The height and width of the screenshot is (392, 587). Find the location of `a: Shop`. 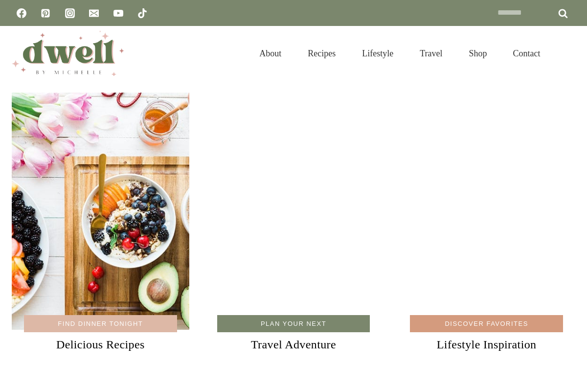

a: Shop is located at coordinates (478, 53).